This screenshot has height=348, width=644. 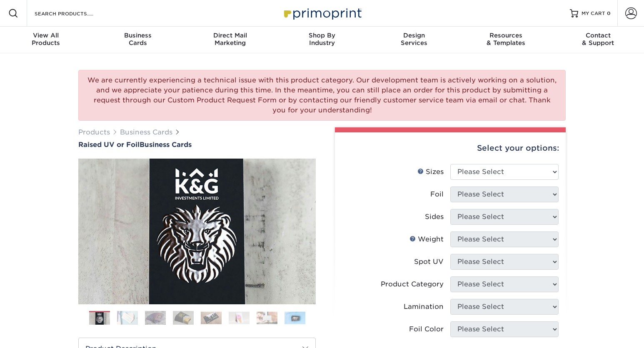 What do you see at coordinates (412, 284) in the screenshot?
I see `div: Product Category` at bounding box center [412, 284].